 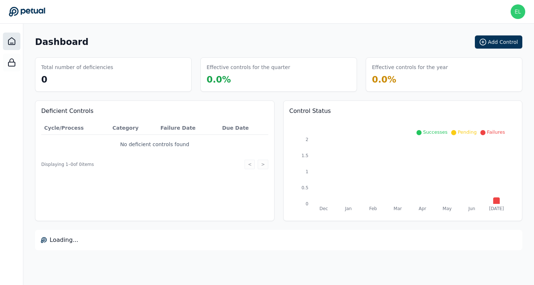 What do you see at coordinates (155, 144) in the screenshot?
I see `td: No deficient controls found` at bounding box center [155, 144].